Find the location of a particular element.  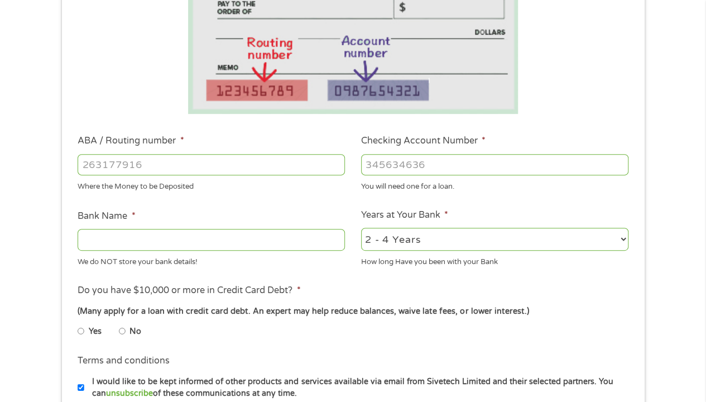

label: Bank Name is located at coordinates (106, 216).